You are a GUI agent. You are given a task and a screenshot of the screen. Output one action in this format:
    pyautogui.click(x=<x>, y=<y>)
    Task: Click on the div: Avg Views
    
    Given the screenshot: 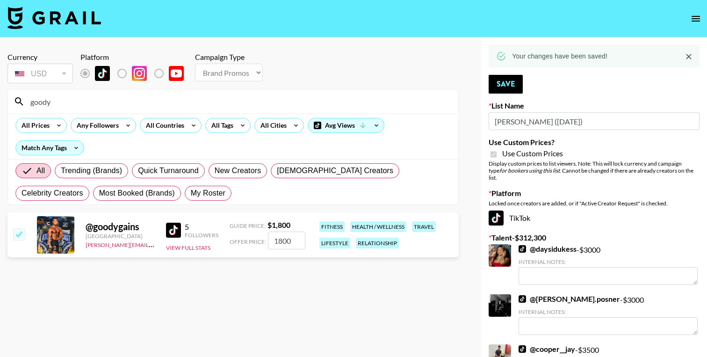 What is the action you would take?
    pyautogui.click(x=346, y=125)
    